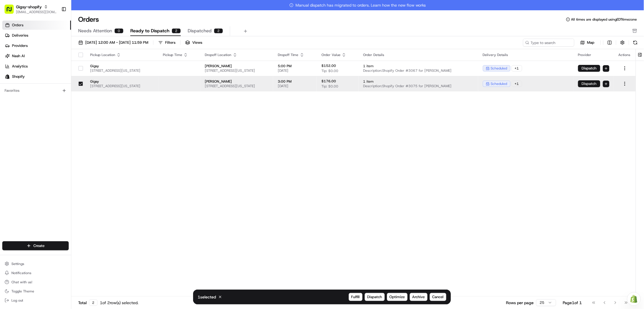 This screenshot has height=309, width=644. Describe the element at coordinates (60, 57) in the screenshot. I see `div: Start new chat` at that location.